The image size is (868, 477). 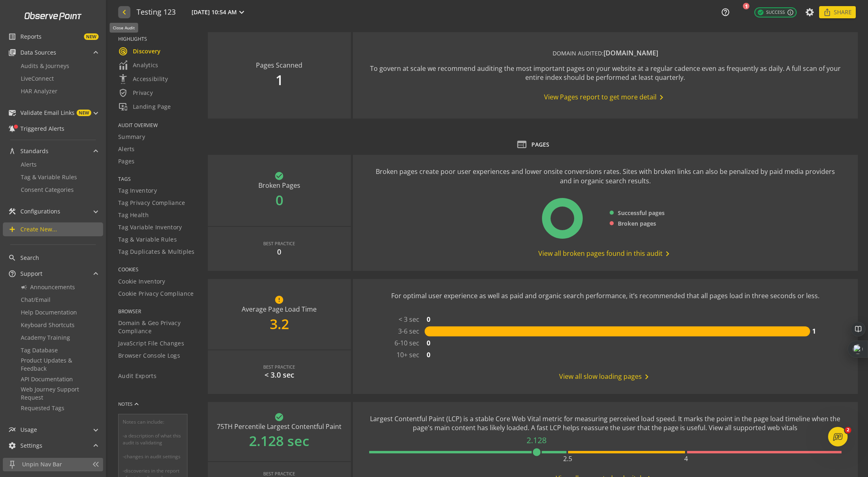 What do you see at coordinates (12, 430) in the screenshot?
I see `mat-icon: multiline_chart` at bounding box center [12, 430].